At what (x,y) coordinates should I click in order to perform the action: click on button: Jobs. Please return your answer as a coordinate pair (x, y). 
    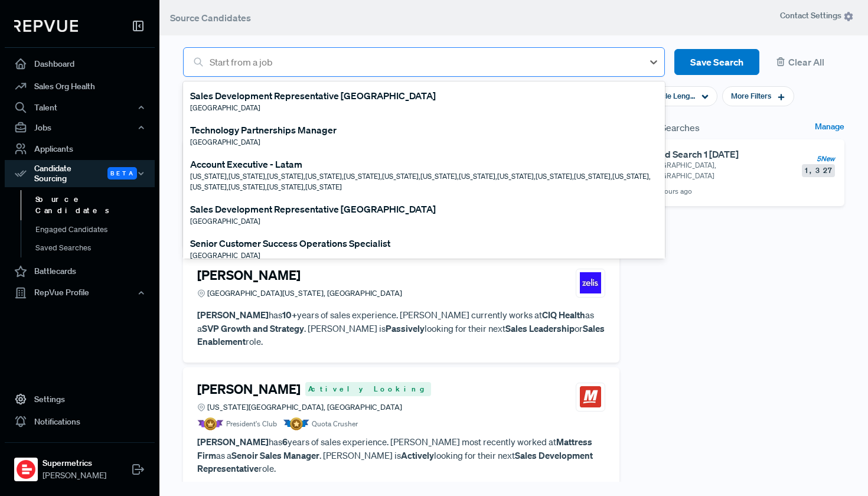
    Looking at the image, I should click on (80, 127).